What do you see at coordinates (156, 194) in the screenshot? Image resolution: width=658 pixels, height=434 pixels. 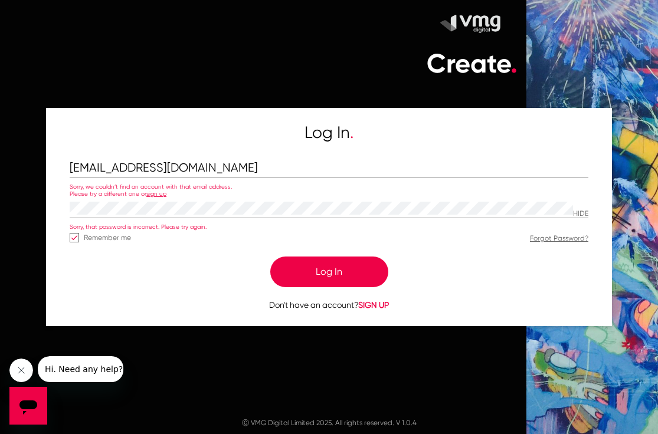 I see `span: sign up` at bounding box center [156, 194].